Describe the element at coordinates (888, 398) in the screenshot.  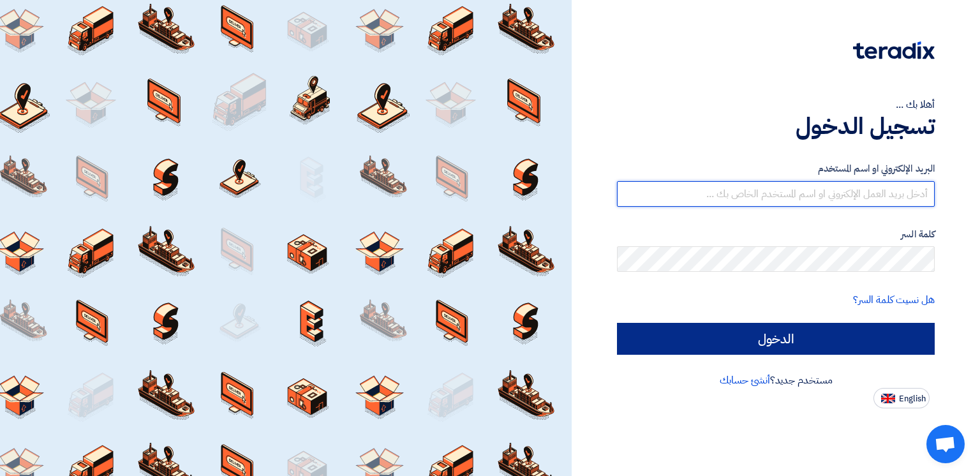
I see `img: en-US.png` at that location.